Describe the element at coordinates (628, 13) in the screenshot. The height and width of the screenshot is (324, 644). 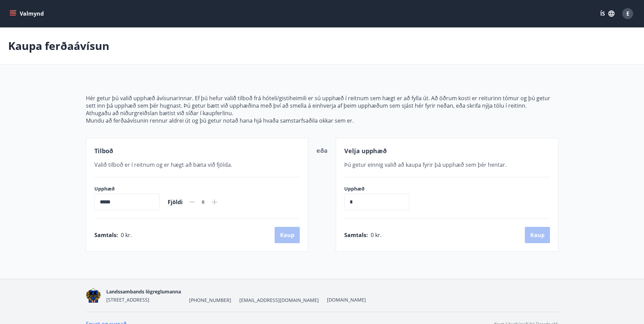
I see `span: E` at that location.